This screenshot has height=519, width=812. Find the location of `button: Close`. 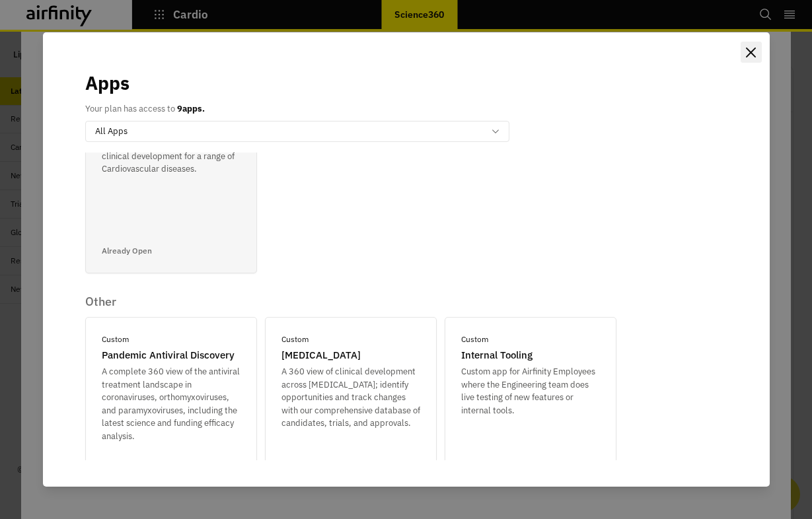

button: Close is located at coordinates (751, 52).